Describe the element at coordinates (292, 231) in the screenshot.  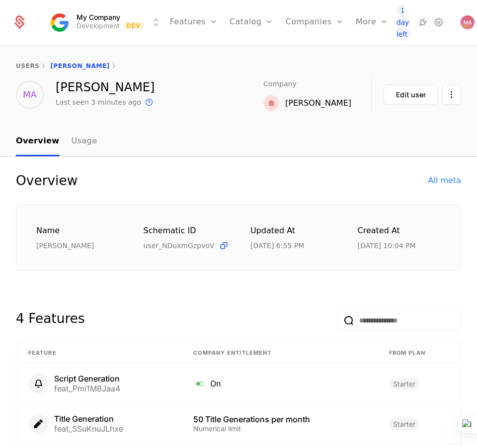
I see `div: Updated at` at that location.